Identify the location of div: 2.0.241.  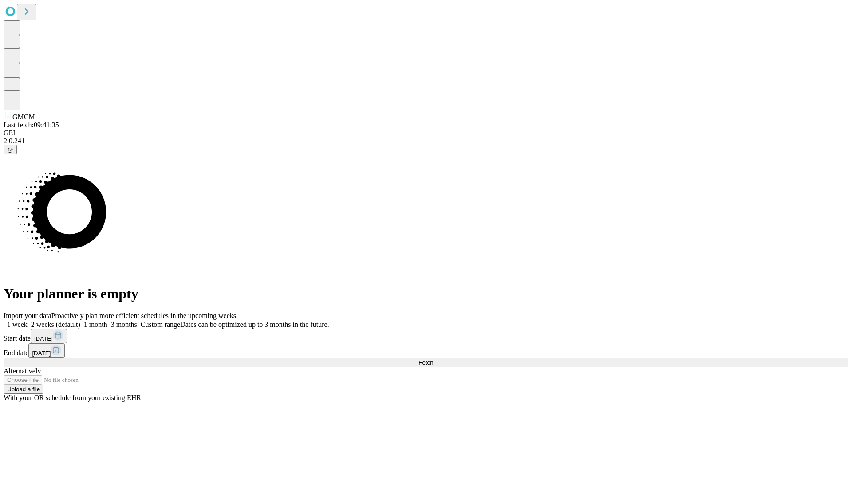
(426, 141).